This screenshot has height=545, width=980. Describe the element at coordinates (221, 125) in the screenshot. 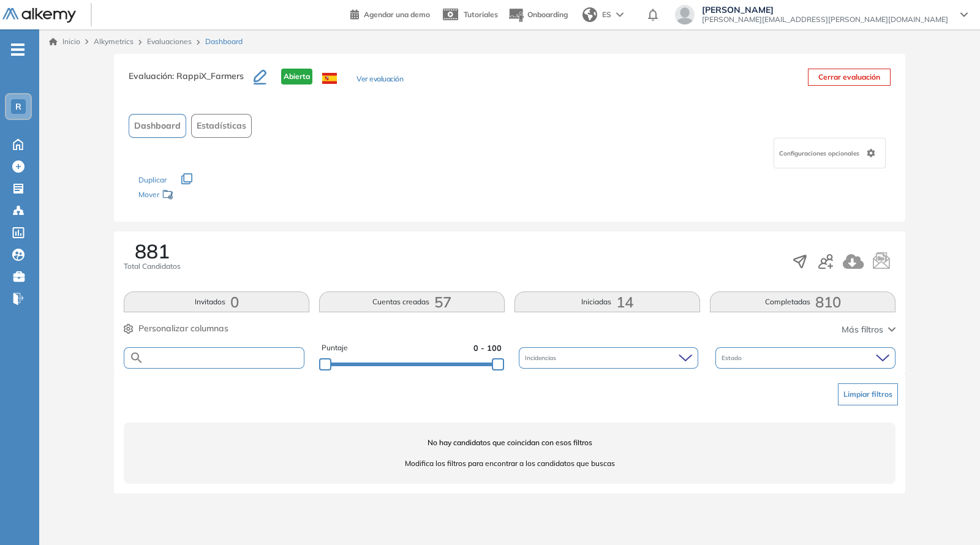

I see `button: Estadísticas` at that location.